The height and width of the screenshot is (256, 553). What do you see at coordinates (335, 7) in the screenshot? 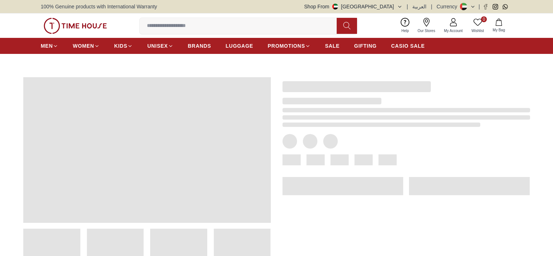
I see `img: United Arab Emirates` at bounding box center [335, 7].